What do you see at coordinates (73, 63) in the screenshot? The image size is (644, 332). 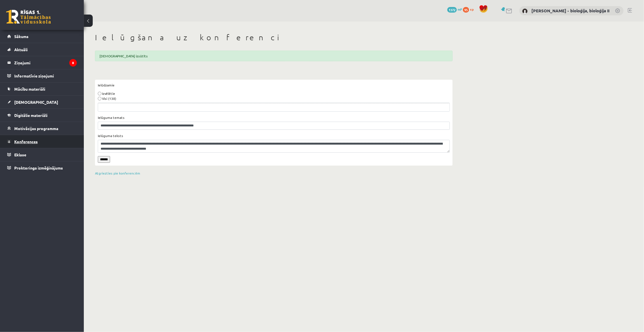 I see `i: 8` at bounding box center [73, 63].